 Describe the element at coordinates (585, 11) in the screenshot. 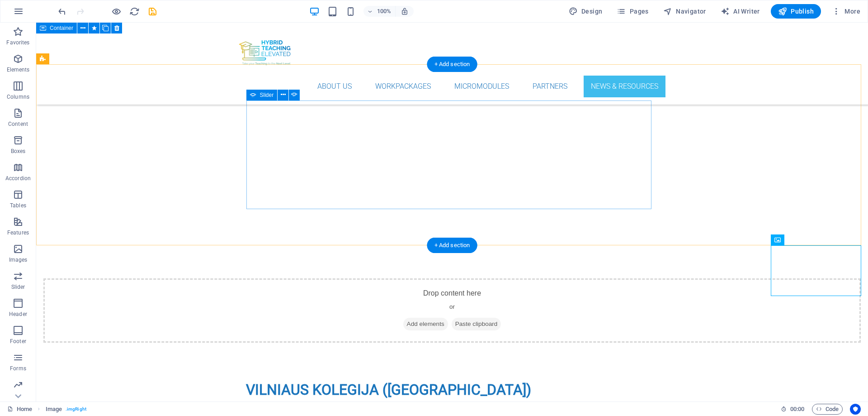

I see `button: Design` at that location.